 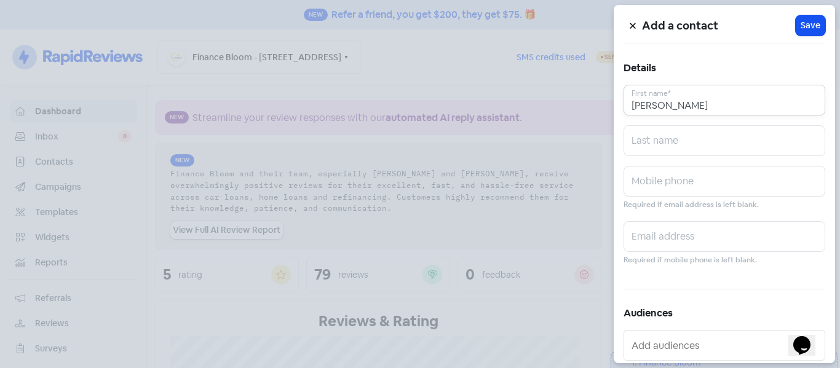 I want to click on small: Required if email address is left blank., so click(x=691, y=205).